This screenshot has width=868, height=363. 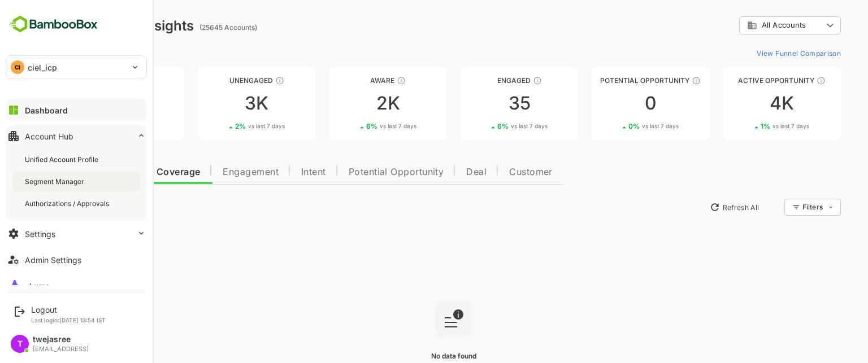 I want to click on div: These accounts are warm, further nurturing would qualify them to MQAs, so click(x=498, y=81).